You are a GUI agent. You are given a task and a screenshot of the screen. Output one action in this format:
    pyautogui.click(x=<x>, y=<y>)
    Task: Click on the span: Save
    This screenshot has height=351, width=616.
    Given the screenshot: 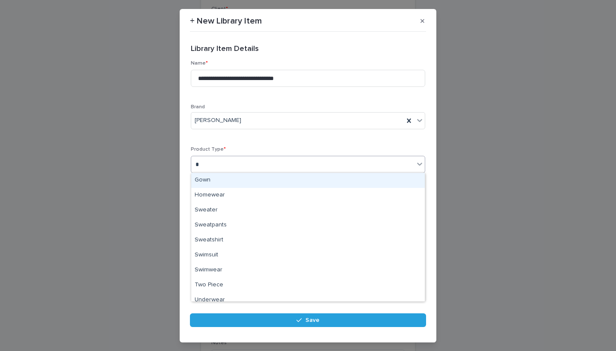 What is the action you would take?
    pyautogui.click(x=312, y=320)
    